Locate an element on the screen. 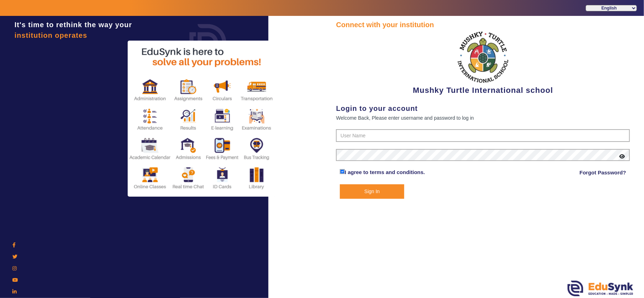  img: f2cfa3ea-8c3d-4776-b57d-4b8cb03411bc is located at coordinates (483, 57).